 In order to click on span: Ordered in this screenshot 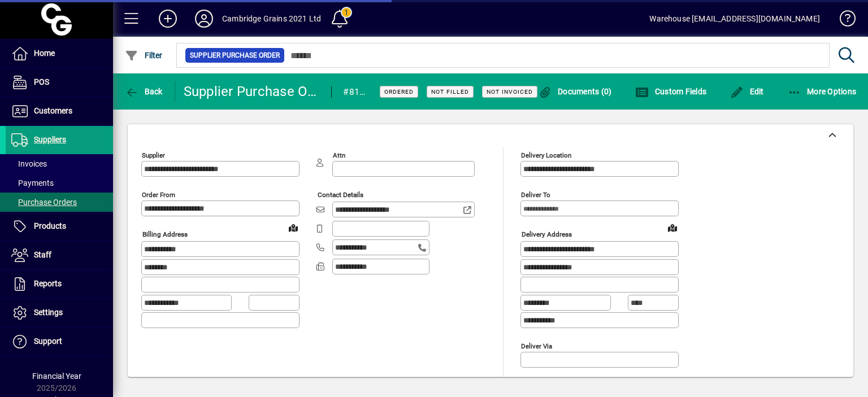, I will do `click(399, 91)`.